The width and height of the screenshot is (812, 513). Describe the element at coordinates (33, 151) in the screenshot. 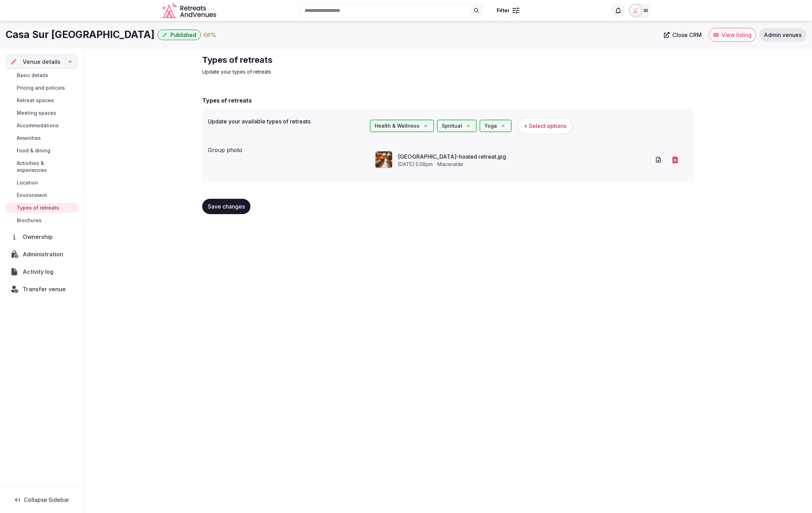

I see `span: Food & dining` at that location.